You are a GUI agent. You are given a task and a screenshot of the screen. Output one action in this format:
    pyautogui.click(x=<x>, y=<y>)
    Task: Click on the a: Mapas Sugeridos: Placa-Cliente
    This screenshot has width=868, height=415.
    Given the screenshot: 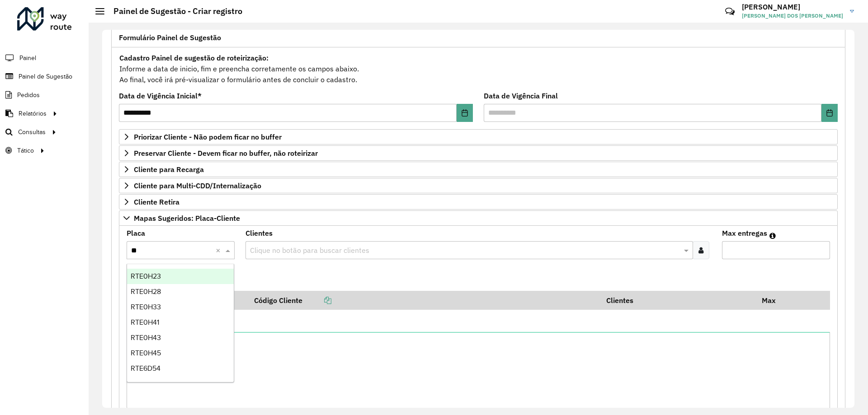 What is the action you would take?
    pyautogui.click(x=479, y=219)
    